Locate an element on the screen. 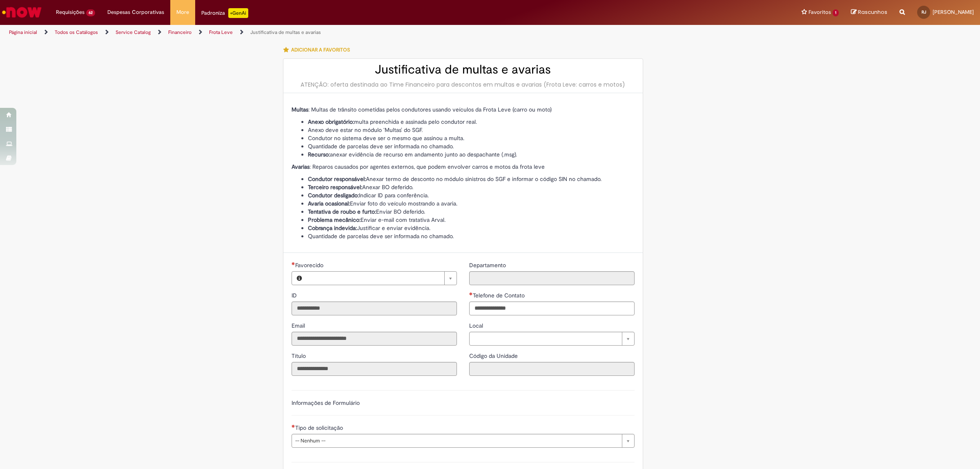 This screenshot has width=980, height=469. strong: Problema mecânico: is located at coordinates (334, 220).